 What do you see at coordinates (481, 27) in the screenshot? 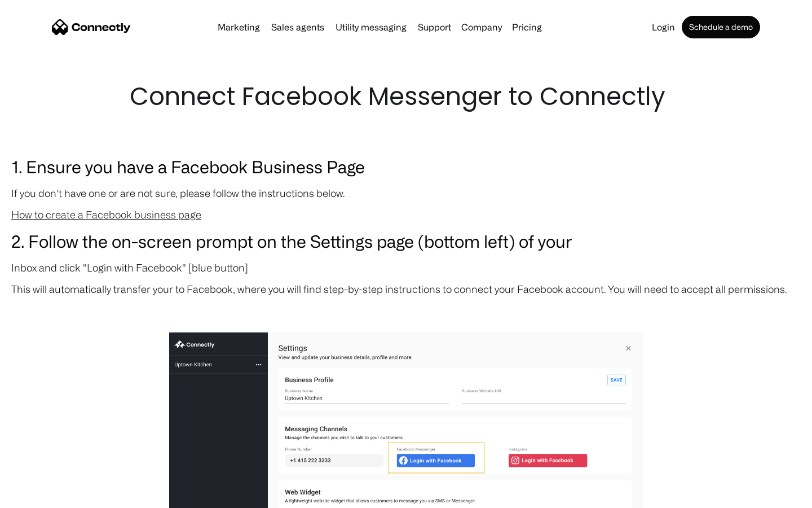
I see `div: Company` at bounding box center [481, 27].